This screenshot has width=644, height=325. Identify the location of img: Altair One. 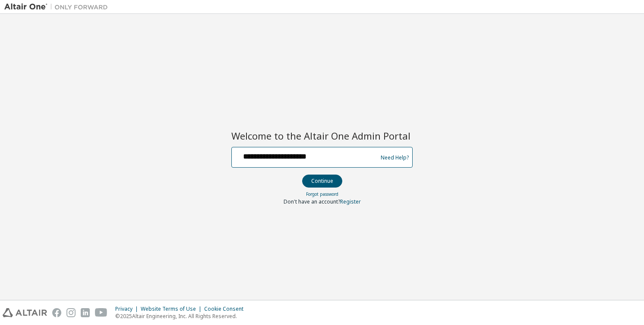
(59, 7).